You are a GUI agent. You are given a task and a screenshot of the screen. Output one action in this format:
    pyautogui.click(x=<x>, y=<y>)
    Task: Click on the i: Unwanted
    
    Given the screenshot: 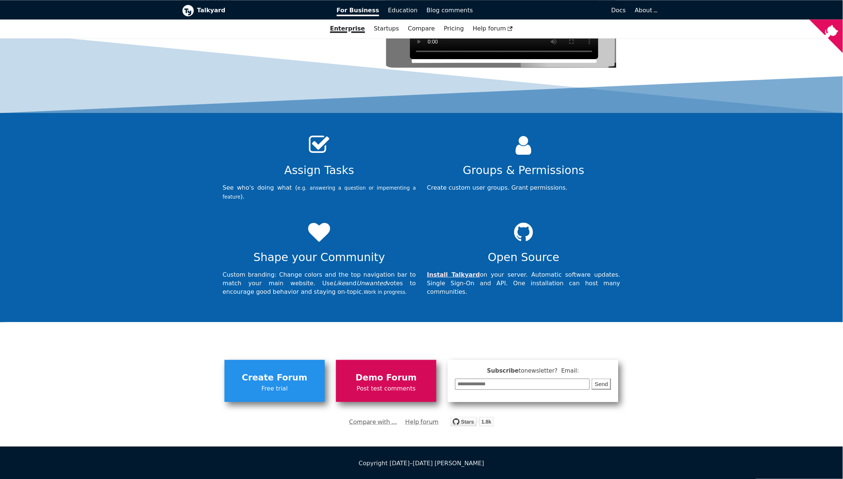 What is the action you would take?
    pyautogui.click(x=371, y=283)
    